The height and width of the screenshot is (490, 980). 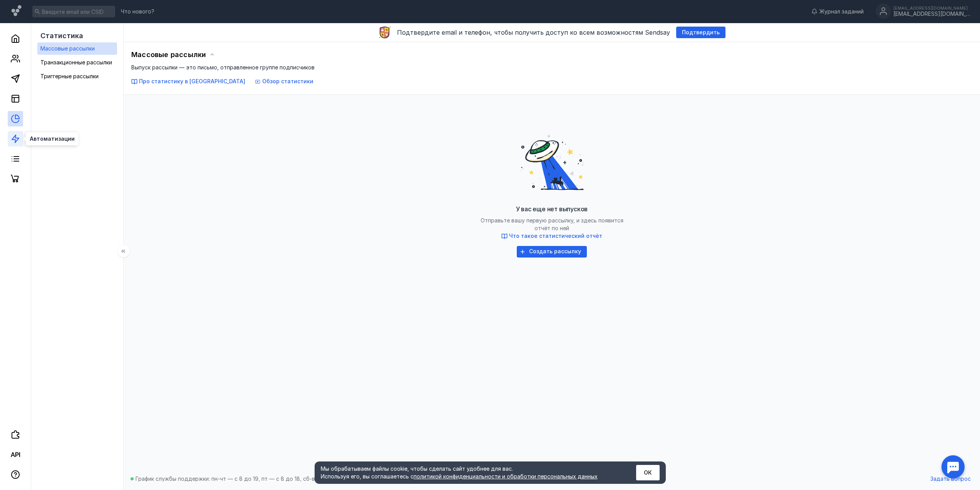 What do you see at coordinates (251, 478) in the screenshot?
I see `span: График службы поддержки: пн-чт — с 8 до 19, пт — с 8 до 18, сб-вс — с 10 до 18 (мск)` at bounding box center [251, 478].